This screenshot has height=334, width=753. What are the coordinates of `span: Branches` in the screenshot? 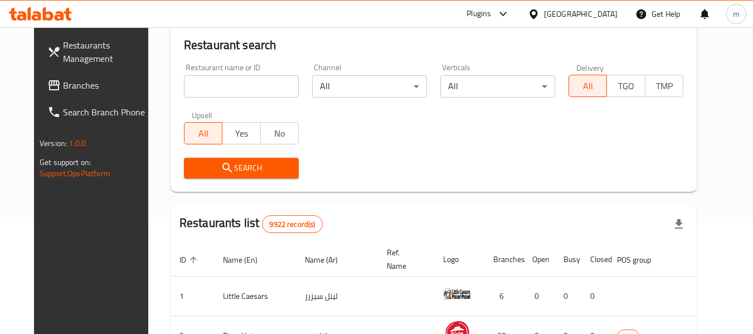 It's located at (107, 85).